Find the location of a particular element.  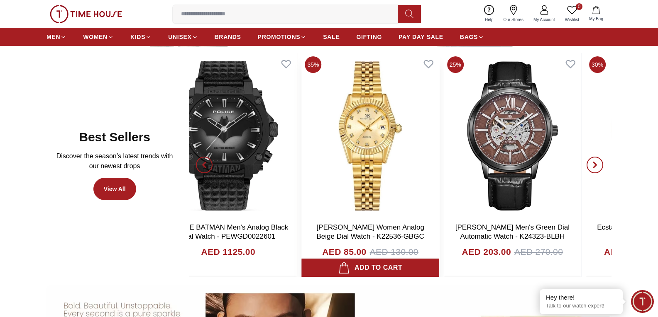

a: GIFTING is located at coordinates (369, 37).